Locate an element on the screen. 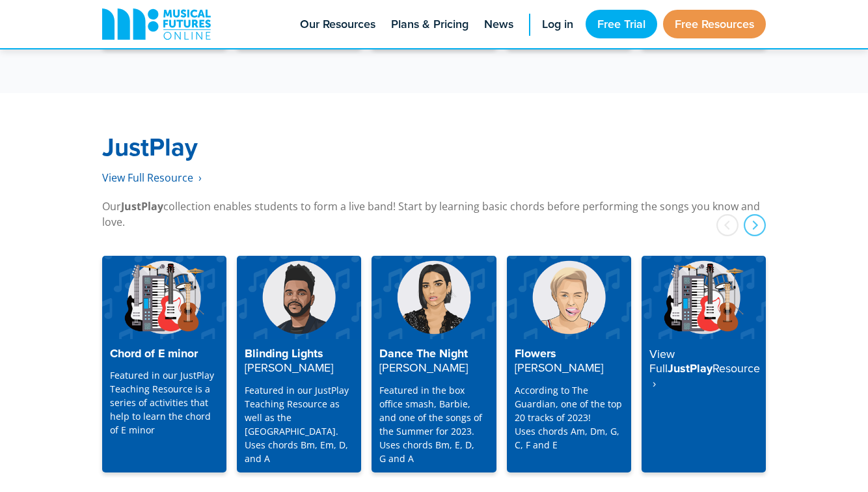 The width and height of the screenshot is (868, 492). span: Plans & Pricing is located at coordinates (430, 24).